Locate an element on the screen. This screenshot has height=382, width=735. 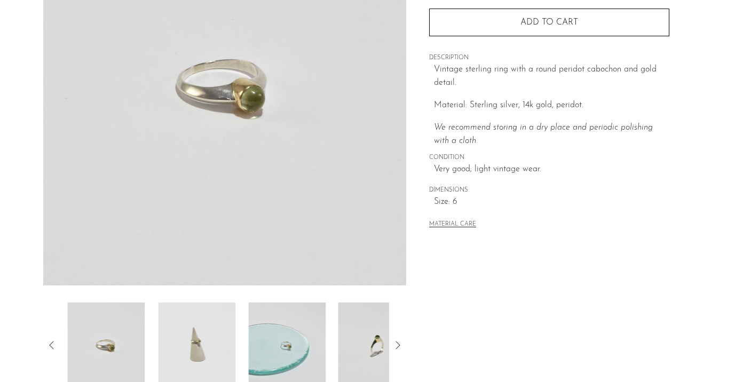
p: Material: Sterling silver, 14k gold, peridot. is located at coordinates (551, 106).